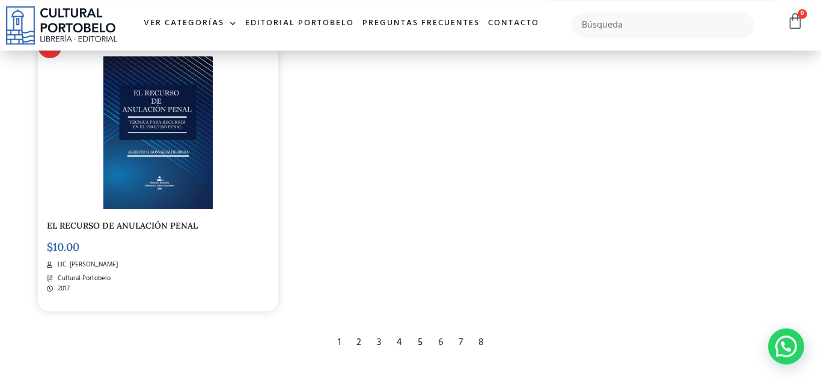 The height and width of the screenshot is (381, 821). Describe the element at coordinates (420, 343) in the screenshot. I see `div: 5` at that location.